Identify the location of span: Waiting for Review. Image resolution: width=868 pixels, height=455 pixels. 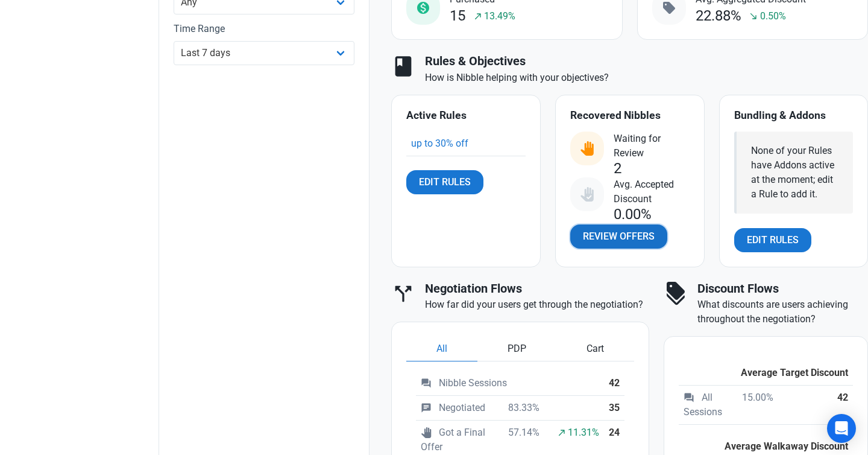
(652, 146).